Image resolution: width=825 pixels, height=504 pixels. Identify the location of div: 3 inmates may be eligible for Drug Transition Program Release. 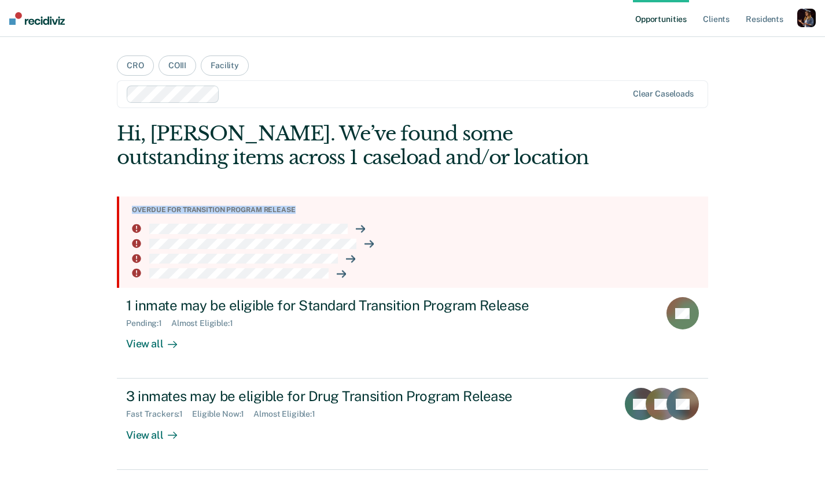
(329, 396).